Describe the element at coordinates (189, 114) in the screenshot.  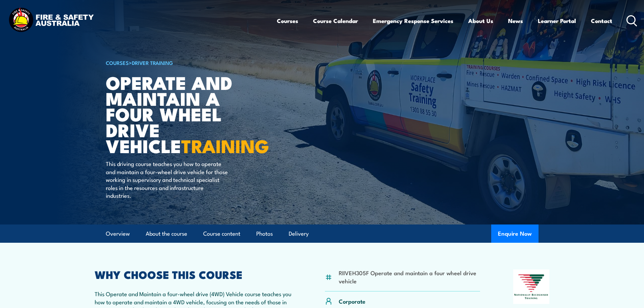
I see `h1: Operate and Maintain a Four Wheel Drive Vehicle` at that location.